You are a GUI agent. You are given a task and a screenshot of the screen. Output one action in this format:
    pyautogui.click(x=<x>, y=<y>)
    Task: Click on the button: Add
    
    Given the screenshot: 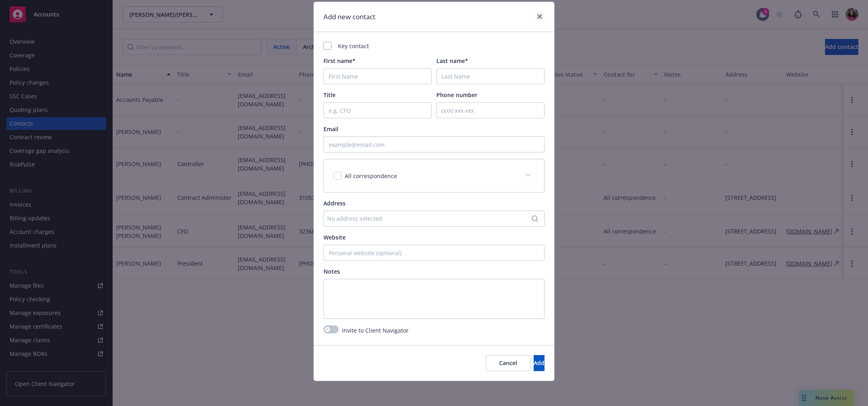 What is the action you would take?
    pyautogui.click(x=539, y=364)
    